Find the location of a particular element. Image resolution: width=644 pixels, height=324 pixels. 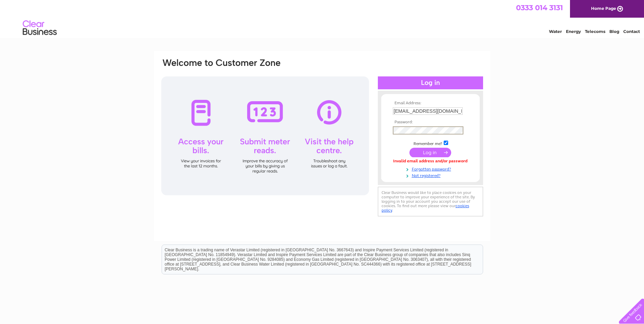

a: Telecoms is located at coordinates (595, 31).